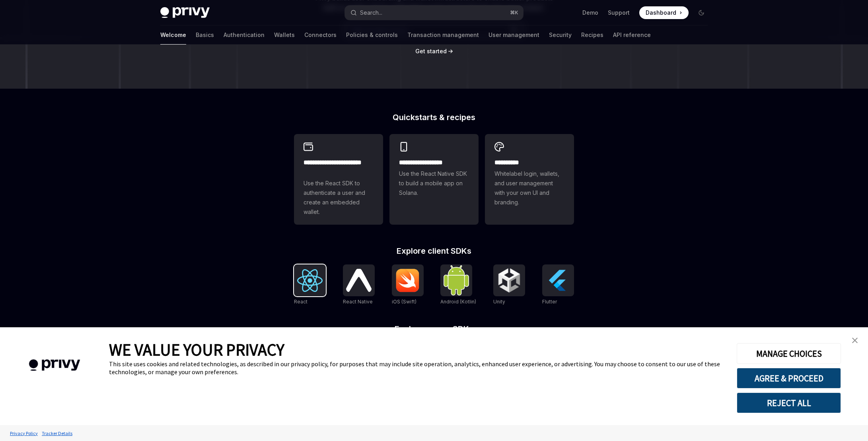 Image resolution: width=868 pixels, height=441 pixels. What do you see at coordinates (558, 281) in the screenshot?
I see `img: Flutter` at bounding box center [558, 281].